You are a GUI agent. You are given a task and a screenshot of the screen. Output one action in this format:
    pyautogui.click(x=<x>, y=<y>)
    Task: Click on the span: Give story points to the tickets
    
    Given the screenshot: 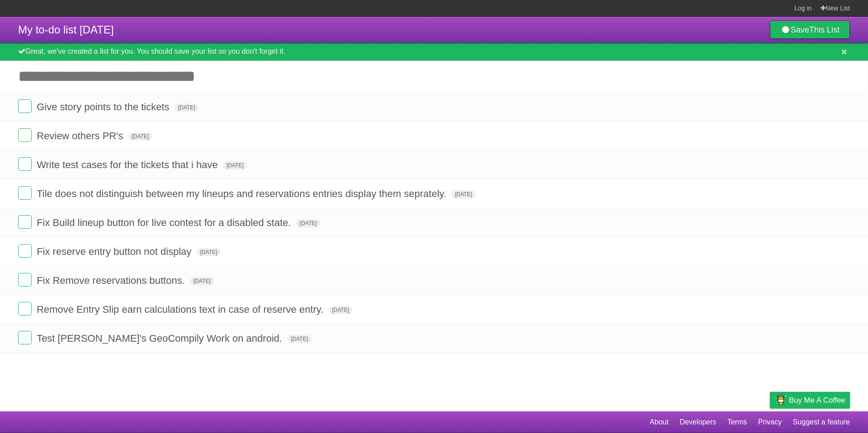 What is the action you would take?
    pyautogui.click(x=104, y=107)
    